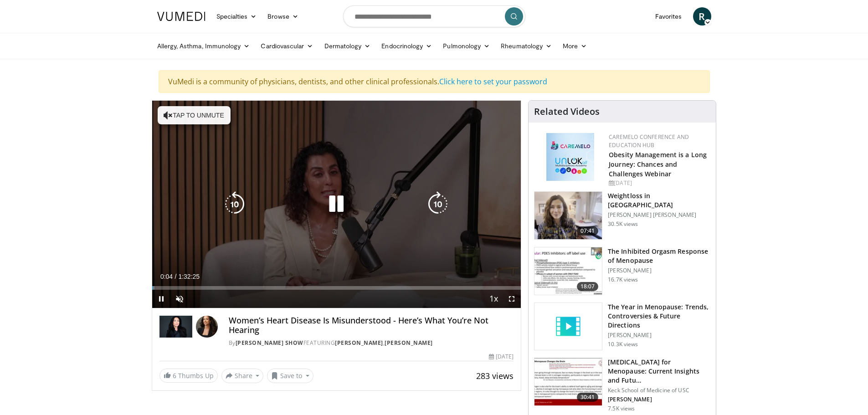 The image size is (868, 415). What do you see at coordinates (371, 325) in the screenshot?
I see `h4: Women’s Heart Disease Is Misunderstood - Here’s What You’re Not Hearing` at bounding box center [371, 325].